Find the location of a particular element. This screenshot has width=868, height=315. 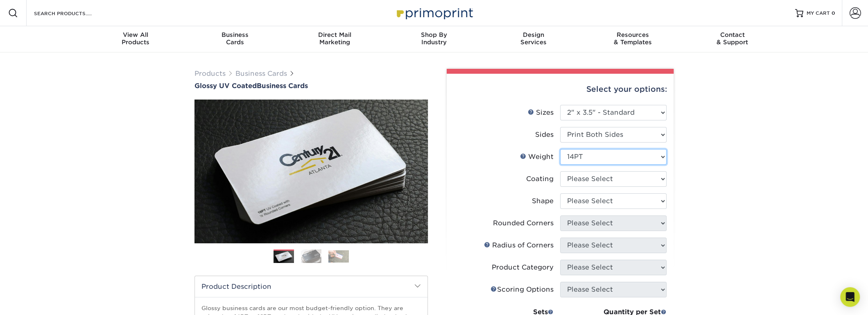

div: Coating is located at coordinates (539, 179).